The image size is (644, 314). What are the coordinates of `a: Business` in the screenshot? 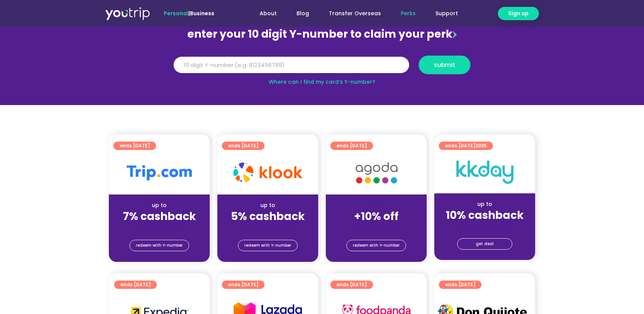 It's located at (202, 13).